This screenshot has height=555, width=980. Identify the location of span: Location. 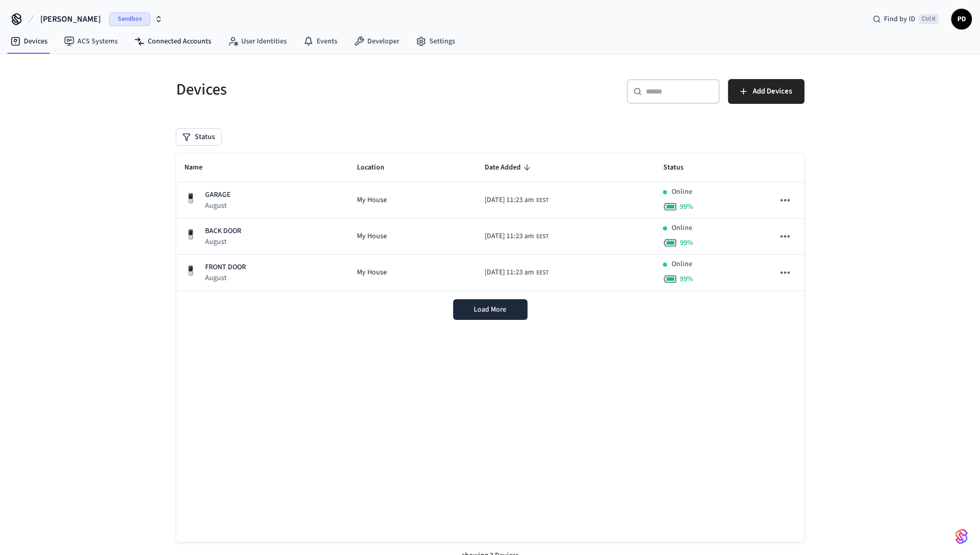
(377, 167).